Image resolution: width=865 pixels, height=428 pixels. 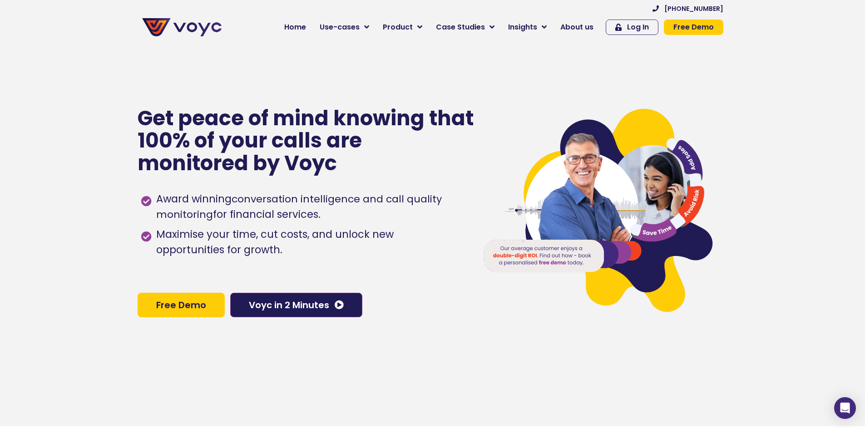 I want to click on span: Award winning for financial services., so click(x=309, y=207).